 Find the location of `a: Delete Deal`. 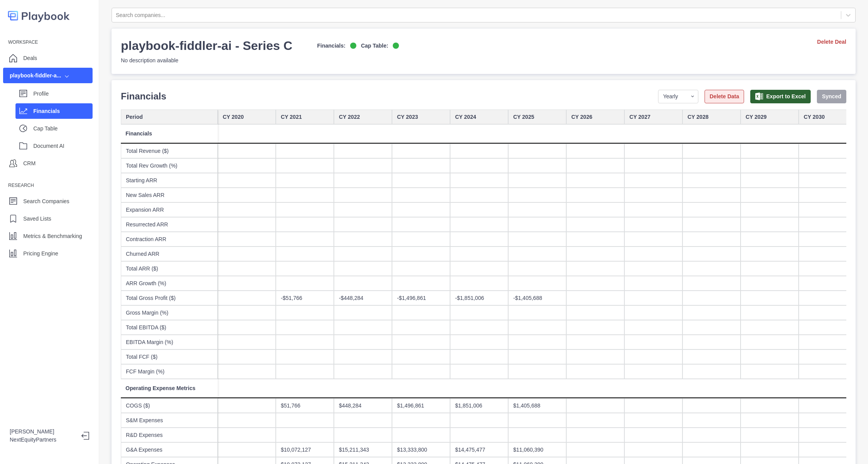

a: Delete Deal is located at coordinates (831, 41).